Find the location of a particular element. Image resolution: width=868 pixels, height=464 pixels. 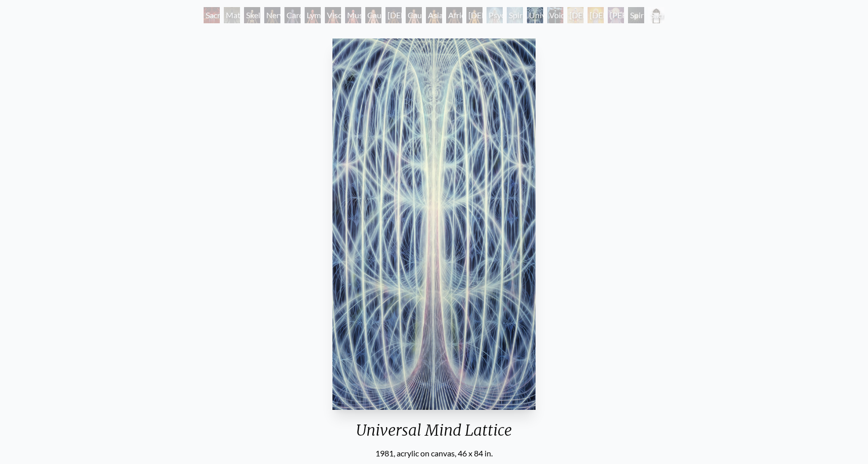

div: Void Clear Light is located at coordinates (555, 15).